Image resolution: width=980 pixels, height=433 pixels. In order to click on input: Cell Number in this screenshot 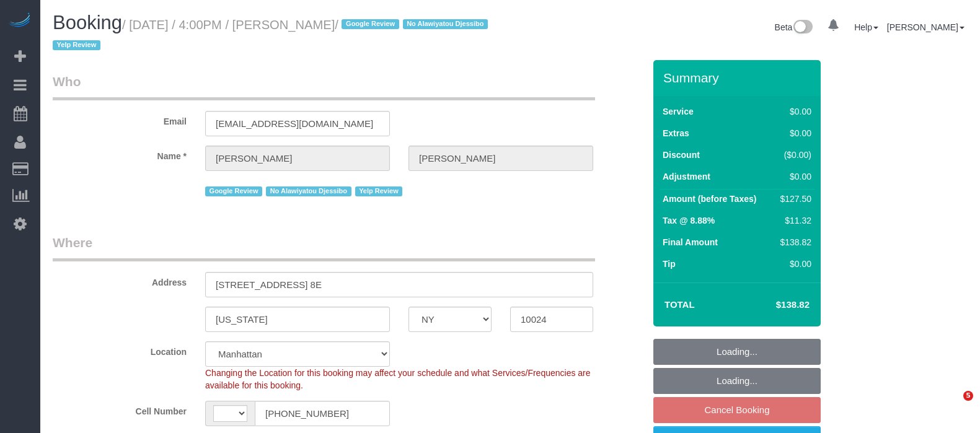, I will do `click(322, 413)`.